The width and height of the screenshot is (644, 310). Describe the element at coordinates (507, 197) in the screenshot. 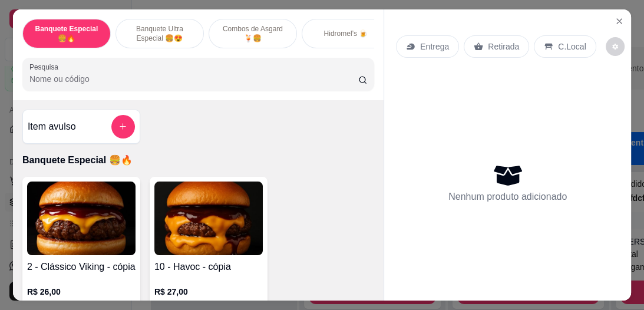

I see `p: Nenhum produto adicionado` at that location.